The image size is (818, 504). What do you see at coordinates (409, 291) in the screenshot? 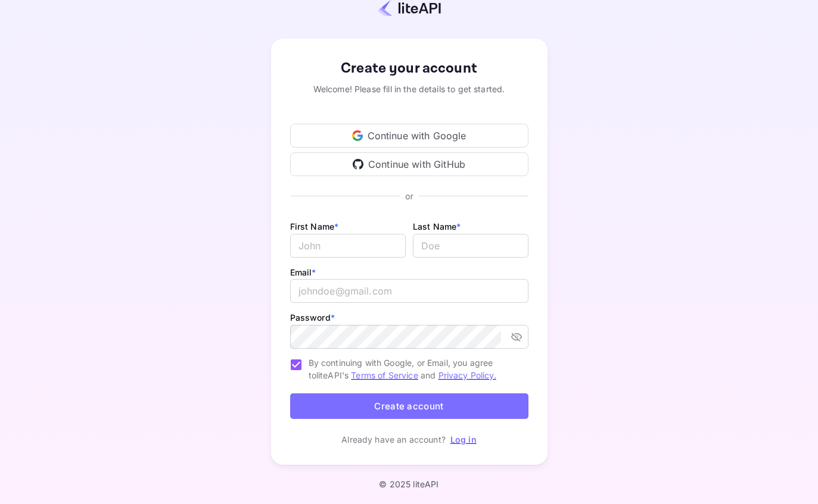
I see `input: johndoe@gmail.com` at bounding box center [409, 291].